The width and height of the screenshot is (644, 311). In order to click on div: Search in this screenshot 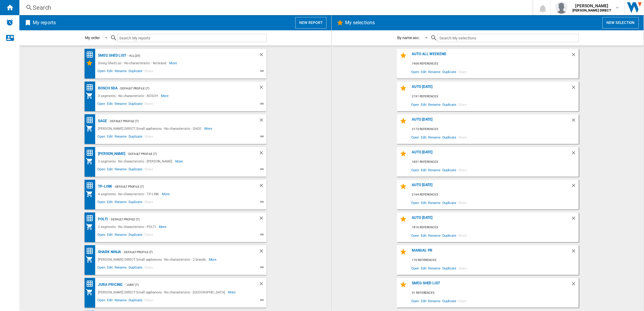, I will do `click(275, 7)`.